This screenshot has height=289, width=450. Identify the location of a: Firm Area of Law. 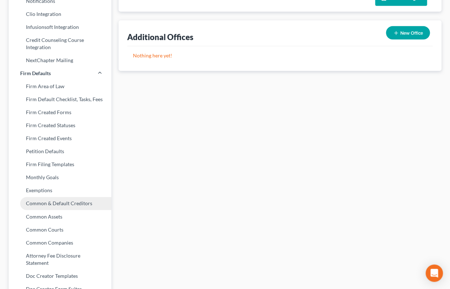
(60, 86).